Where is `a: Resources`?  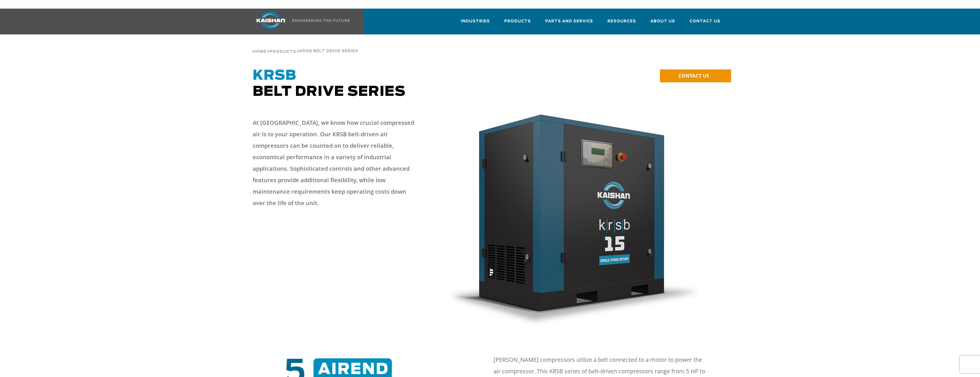
a: Resources is located at coordinates (622, 24).